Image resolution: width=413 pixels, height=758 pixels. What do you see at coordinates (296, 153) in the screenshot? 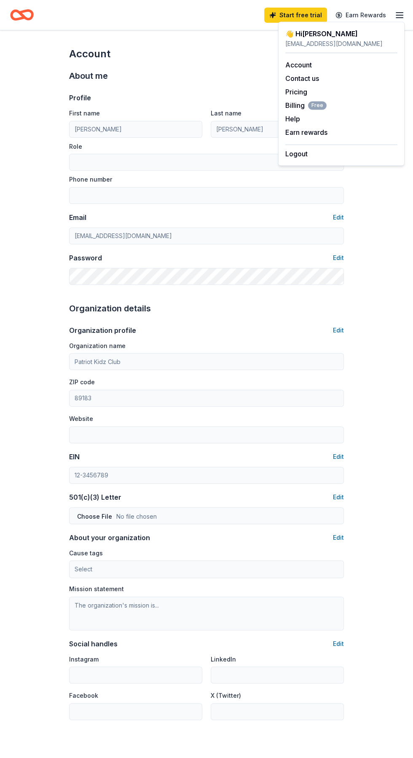
I see `button: Logout` at bounding box center [296, 153].